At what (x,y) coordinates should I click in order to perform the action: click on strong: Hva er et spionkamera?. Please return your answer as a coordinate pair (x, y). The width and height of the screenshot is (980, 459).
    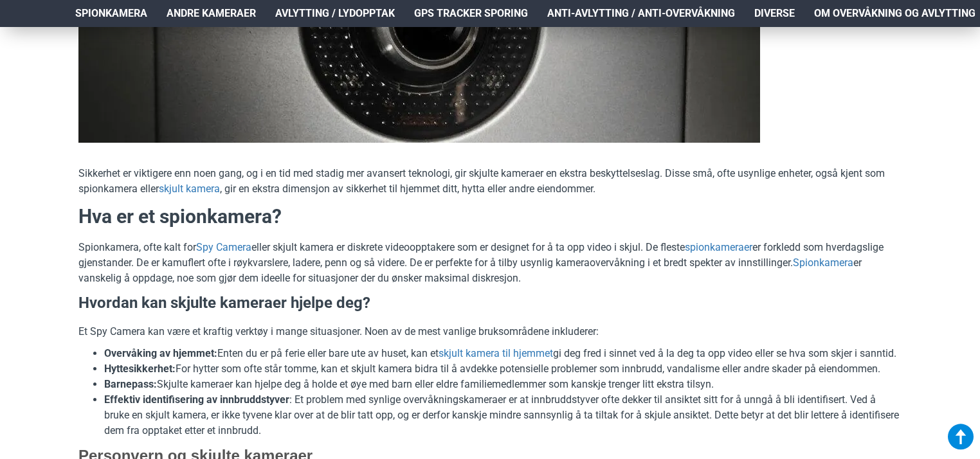
    Looking at the image, I should click on (180, 216).